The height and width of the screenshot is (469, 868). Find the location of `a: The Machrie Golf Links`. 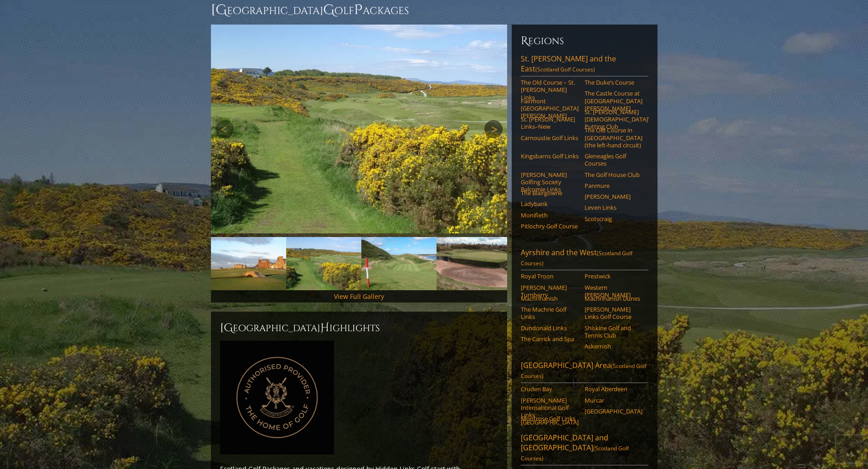

a: The Machrie Golf Links is located at coordinates (549, 313).